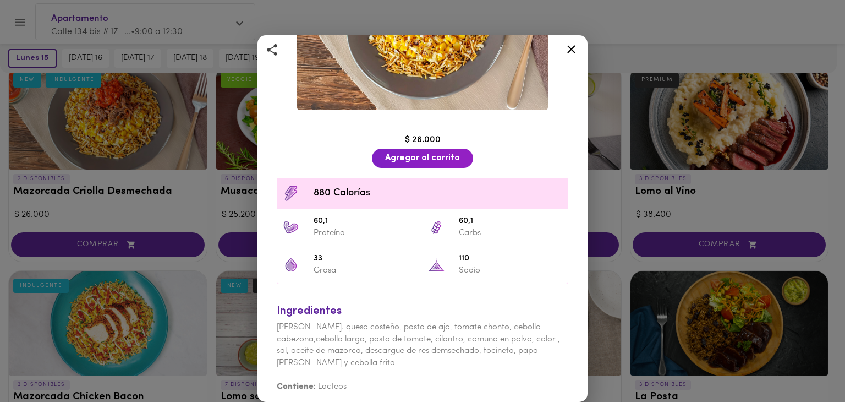 The height and width of the screenshot is (402, 845). What do you see at coordinates (438, 193) in the screenshot?
I see `span: 880 Calorías` at bounding box center [438, 193].